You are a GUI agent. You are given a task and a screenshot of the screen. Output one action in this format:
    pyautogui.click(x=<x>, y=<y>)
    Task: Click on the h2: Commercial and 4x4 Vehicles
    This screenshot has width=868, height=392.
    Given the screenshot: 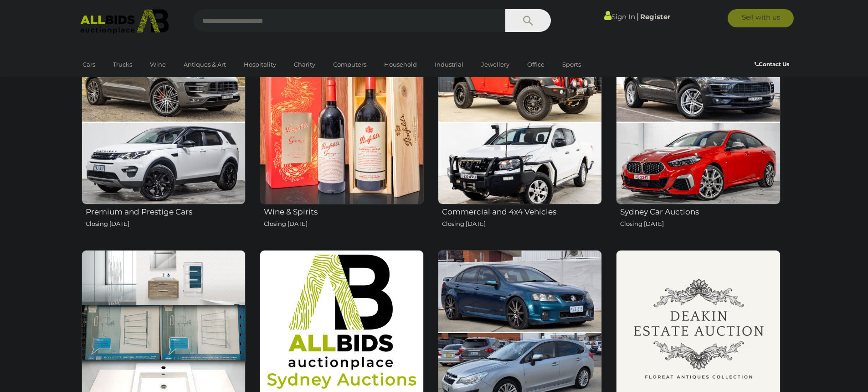 What is the action you would take?
    pyautogui.click(x=521, y=210)
    